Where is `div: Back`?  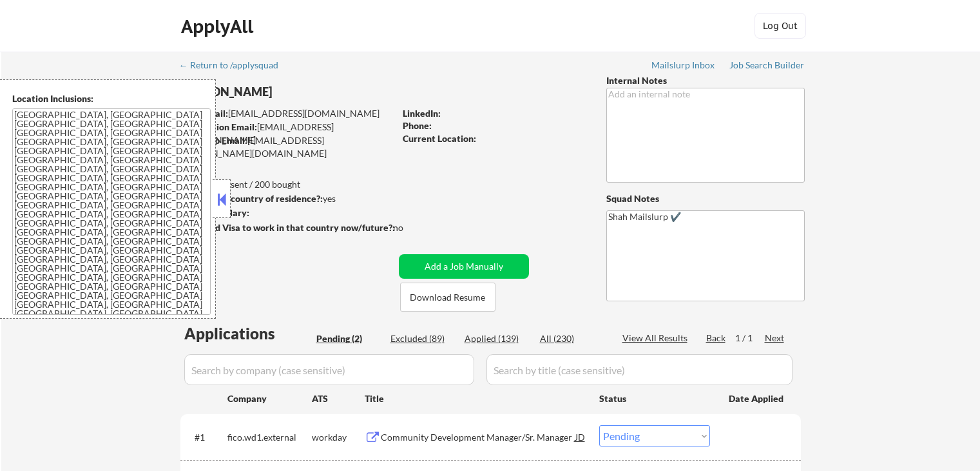 div: Back is located at coordinates (716, 338).